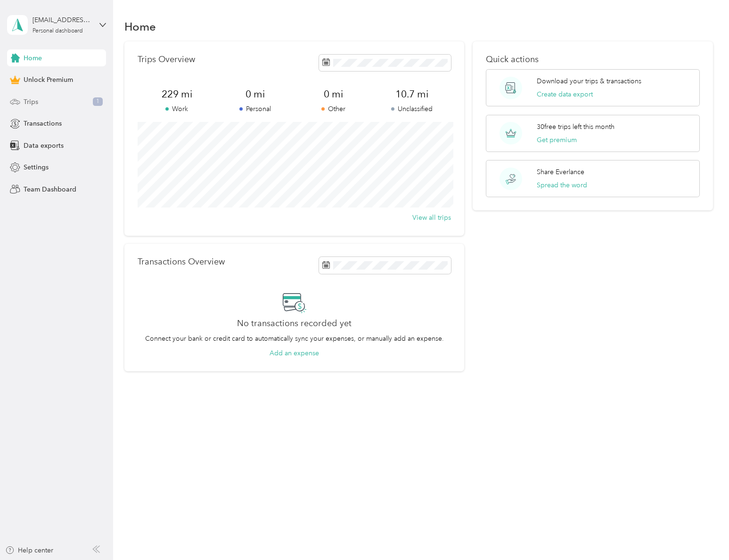 Image resolution: width=729 pixels, height=560 pixels. I want to click on button: Help center, so click(29, 550).